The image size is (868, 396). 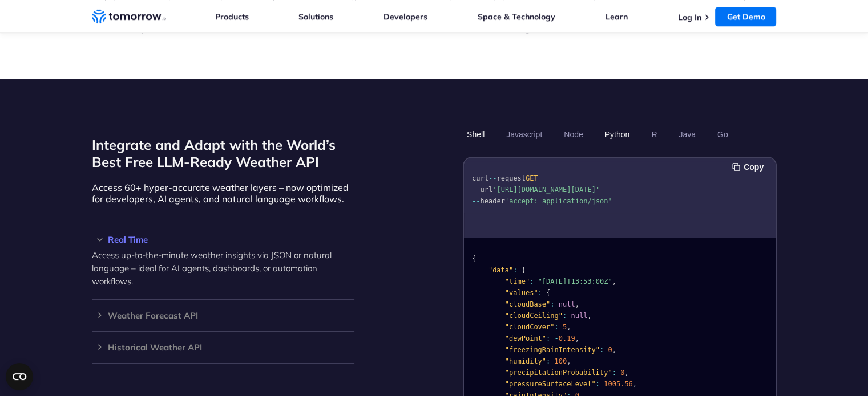 I want to click on p: Access up-to-the-minute weather insights via JSON or natural language – ideal for AI agents, dash..., so click(x=223, y=268).